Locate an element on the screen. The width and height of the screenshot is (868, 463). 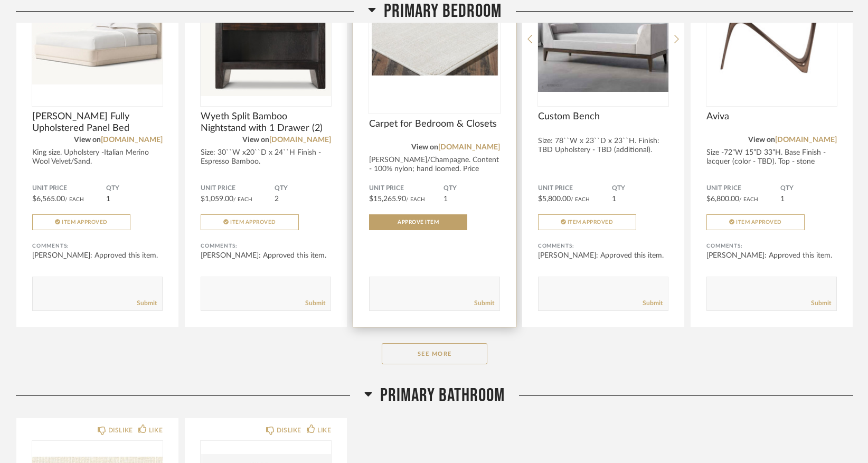
span: $15,265.90 is located at coordinates (387, 199).